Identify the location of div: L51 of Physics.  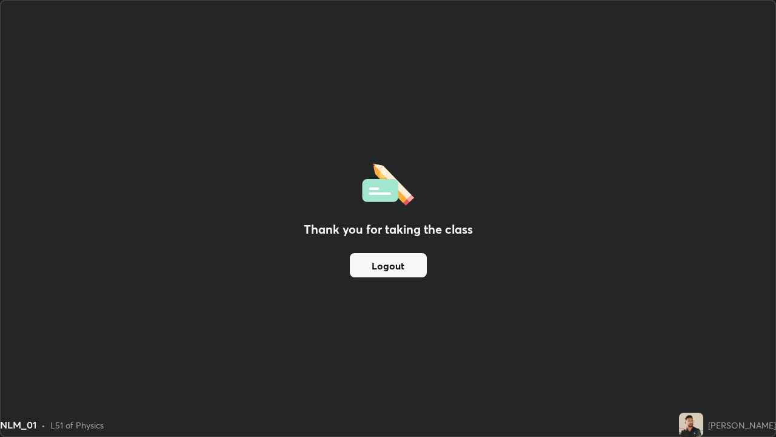
(77, 424).